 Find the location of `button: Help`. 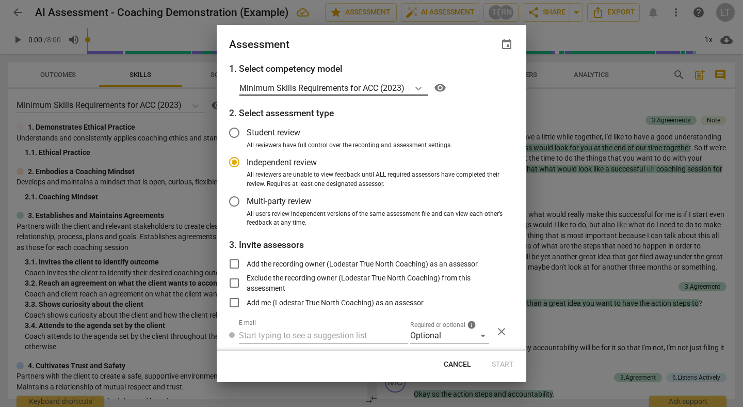

button: Help is located at coordinates (440, 88).